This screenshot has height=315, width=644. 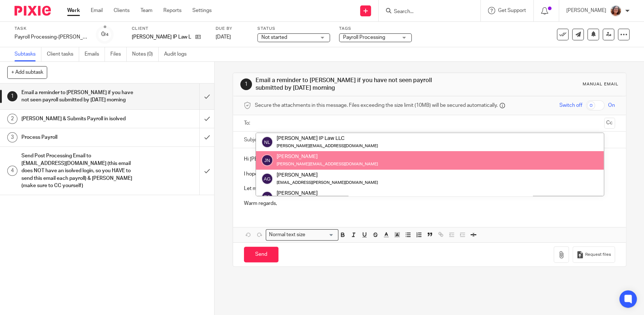 What do you see at coordinates (571, 106) in the screenshot?
I see `span: Switch off` at bounding box center [571, 106].